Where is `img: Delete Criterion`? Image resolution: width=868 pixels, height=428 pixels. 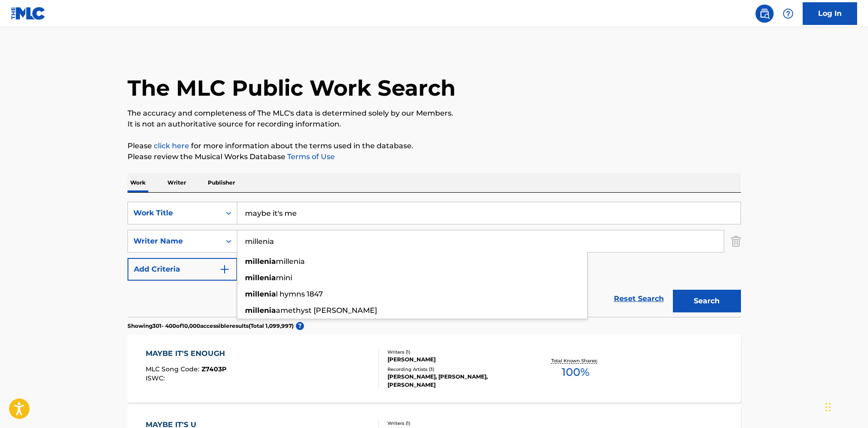 img: Delete Criterion is located at coordinates (736, 241).